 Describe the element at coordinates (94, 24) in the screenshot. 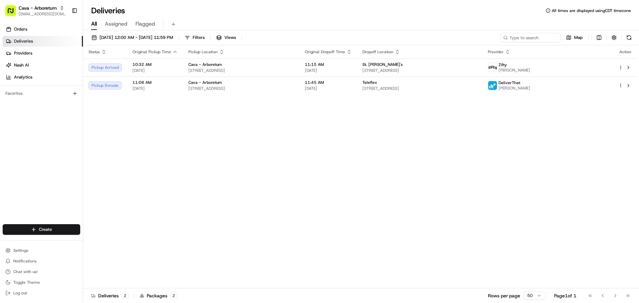

I see `span: All` at that location.